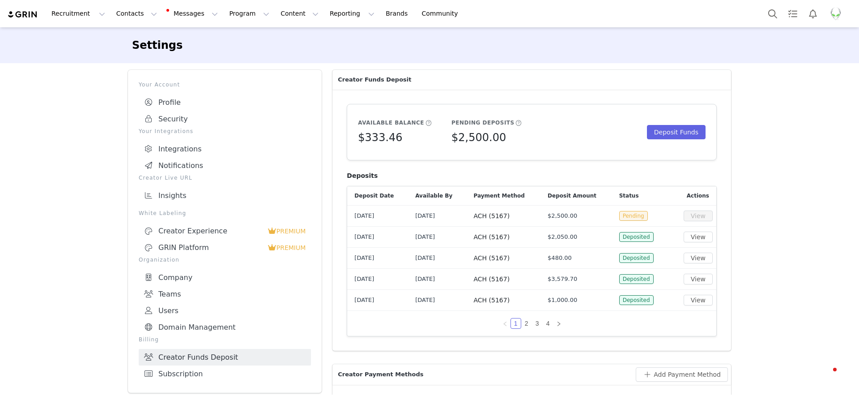  What do you see at coordinates (505, 323) in the screenshot?
I see `i: icon: left` at bounding box center [505, 323].